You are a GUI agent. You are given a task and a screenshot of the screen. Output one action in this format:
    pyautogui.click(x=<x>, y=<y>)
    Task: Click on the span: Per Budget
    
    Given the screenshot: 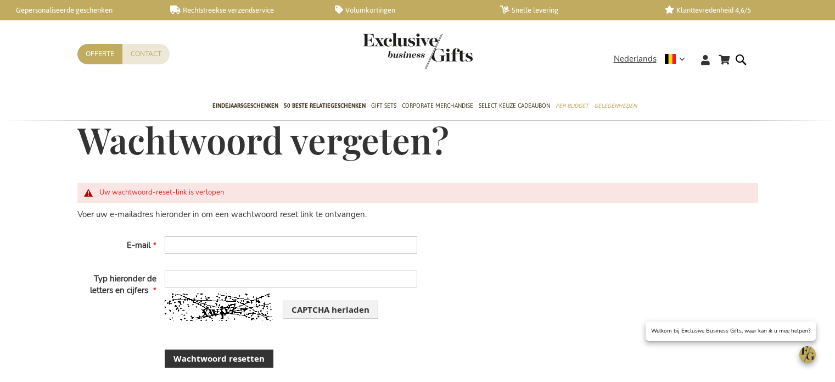 What is the action you would take?
    pyautogui.click(x=572, y=105)
    